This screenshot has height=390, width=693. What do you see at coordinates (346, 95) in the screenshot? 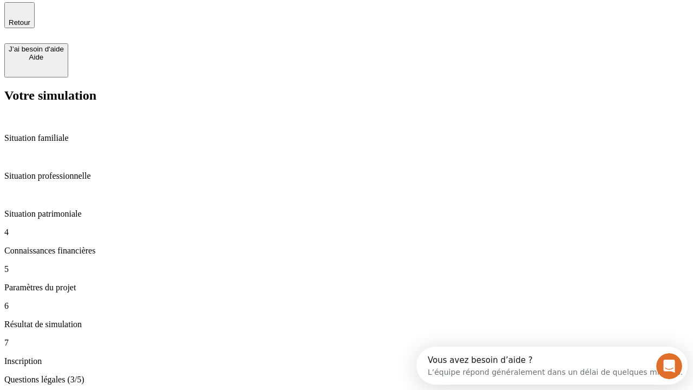
I see `h2: Votre simulation` at bounding box center [346, 95].